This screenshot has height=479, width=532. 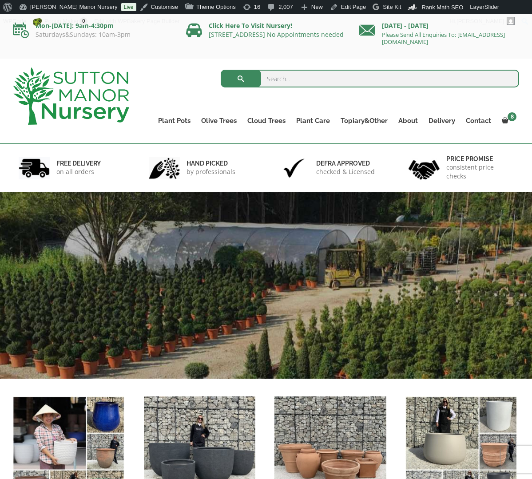 I want to click on a: Topiary&Other, so click(x=364, y=121).